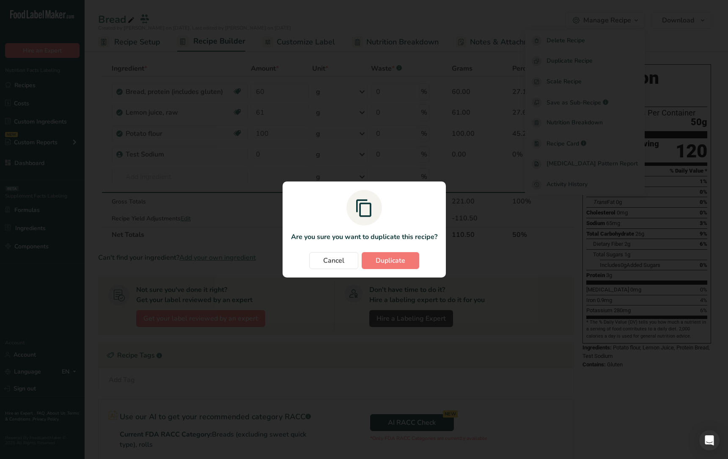  I want to click on p: Are you sure you want to duplicate this recipe?, so click(364, 237).